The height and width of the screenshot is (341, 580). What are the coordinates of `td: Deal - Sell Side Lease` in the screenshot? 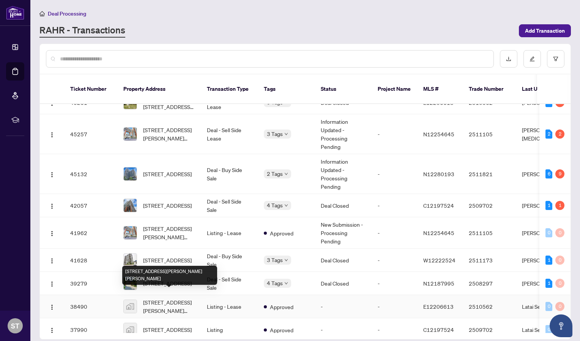 It's located at (229, 134).